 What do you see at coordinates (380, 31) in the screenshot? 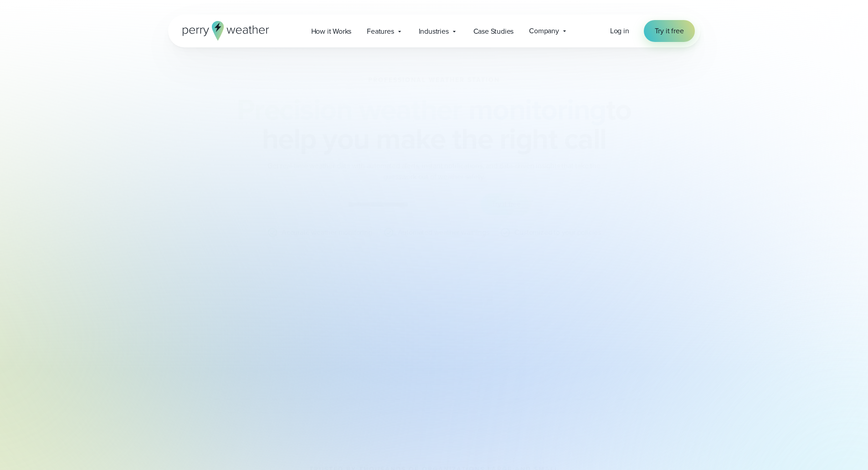
I see `span: Features` at bounding box center [380, 31].